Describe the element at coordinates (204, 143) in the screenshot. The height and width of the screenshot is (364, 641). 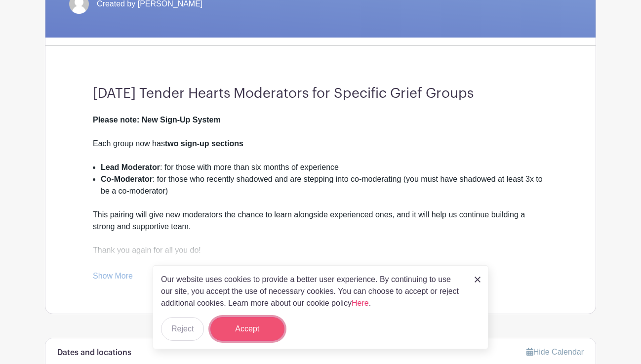
I see `strong: two sign-up sections` at that location.